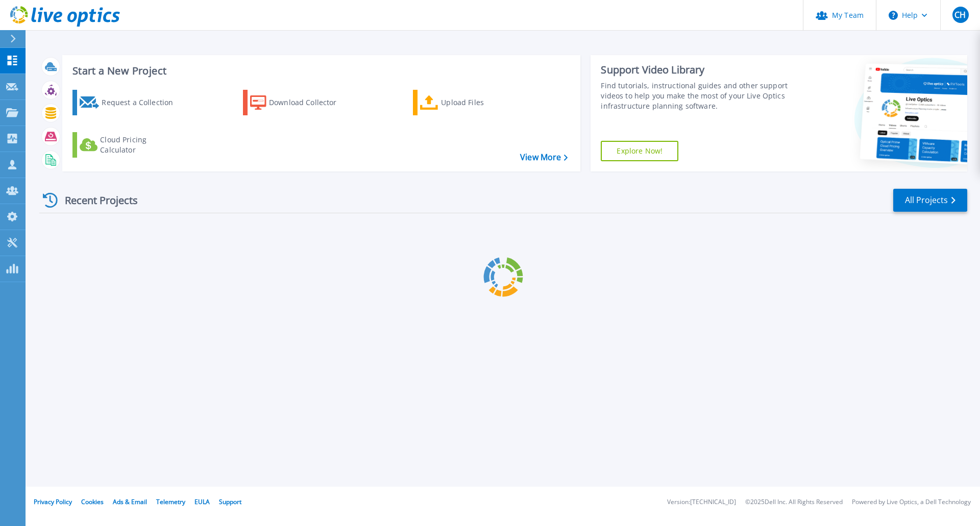  I want to click on li: © 2025 Dell Inc. All Rights Reserved, so click(793, 502).